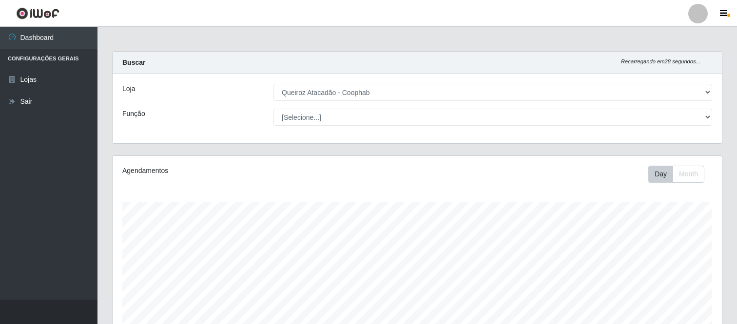 The width and height of the screenshot is (737, 324). I want to click on img: CoreUI Logo, so click(38, 13).